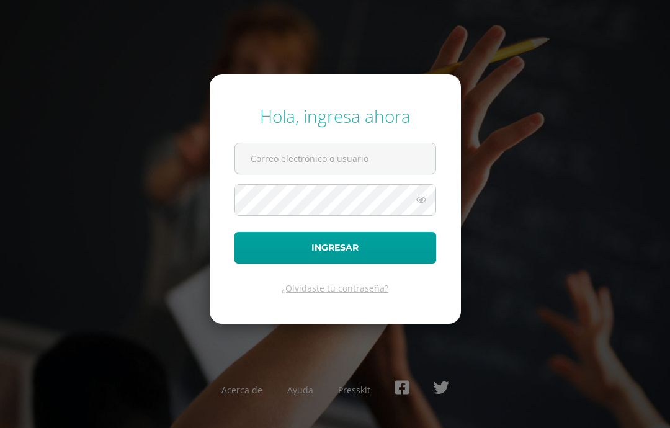 This screenshot has height=428, width=670. Describe the element at coordinates (242, 390) in the screenshot. I see `a: Acerca de` at that location.